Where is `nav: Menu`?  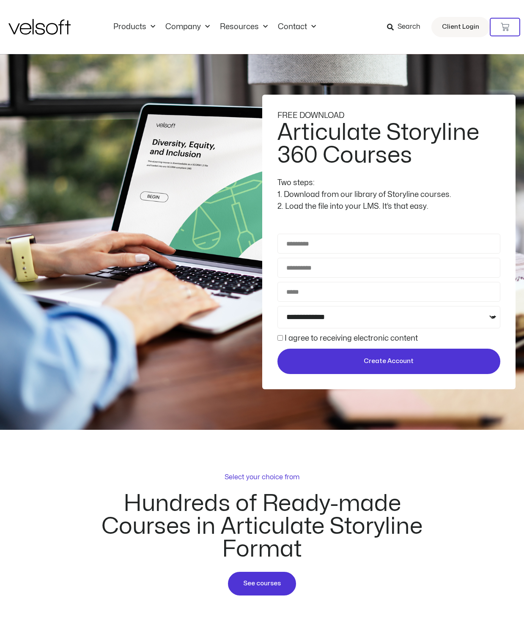 nav: Menu is located at coordinates (214, 27).